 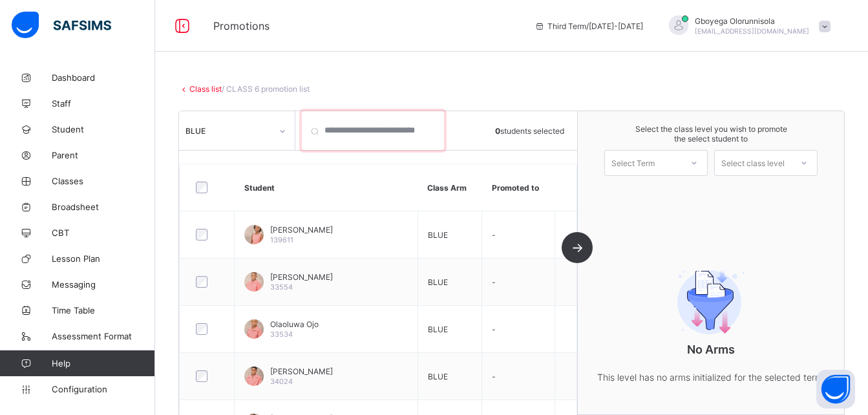 What do you see at coordinates (711, 377) in the screenshot?
I see `p: This level has no arms initialized for the selected term.` at bounding box center [711, 377].